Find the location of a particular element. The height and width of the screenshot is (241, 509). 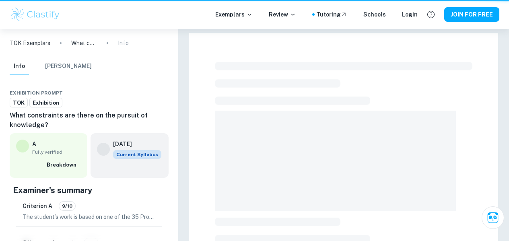

button: Breakdown is located at coordinates (63, 165).